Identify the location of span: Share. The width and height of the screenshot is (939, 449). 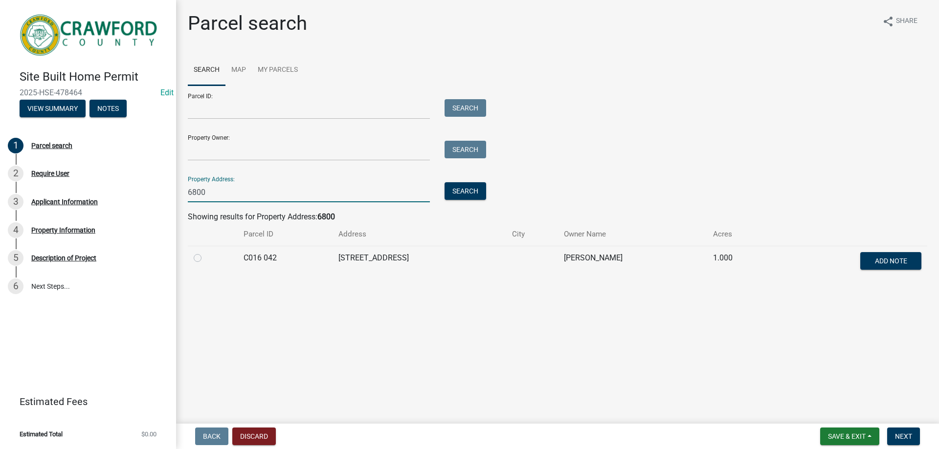
(906, 22).